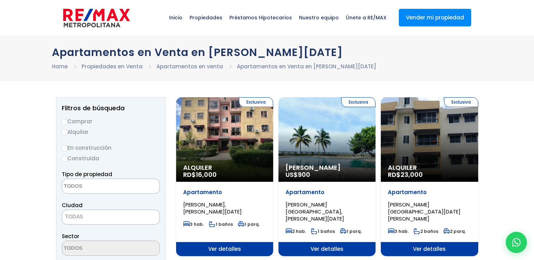 The height and width of the screenshot is (260, 534). What do you see at coordinates (111, 121) in the screenshot?
I see `label: Comprar` at bounding box center [111, 121].